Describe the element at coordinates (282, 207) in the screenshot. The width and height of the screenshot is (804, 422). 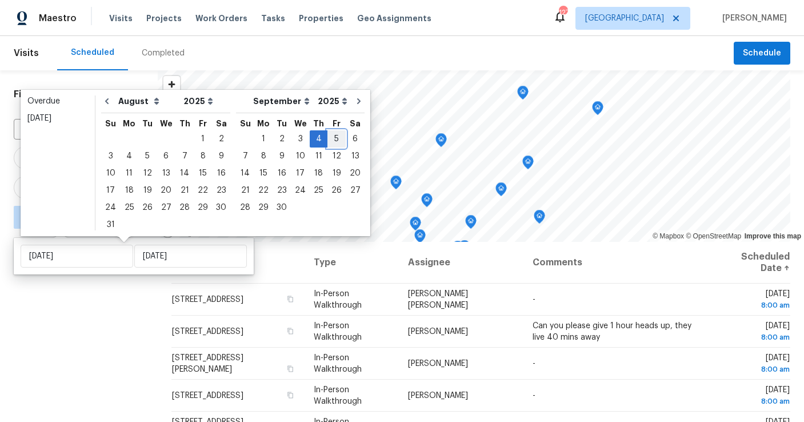
I see `div: Tue Sep 30 2025` at that location.